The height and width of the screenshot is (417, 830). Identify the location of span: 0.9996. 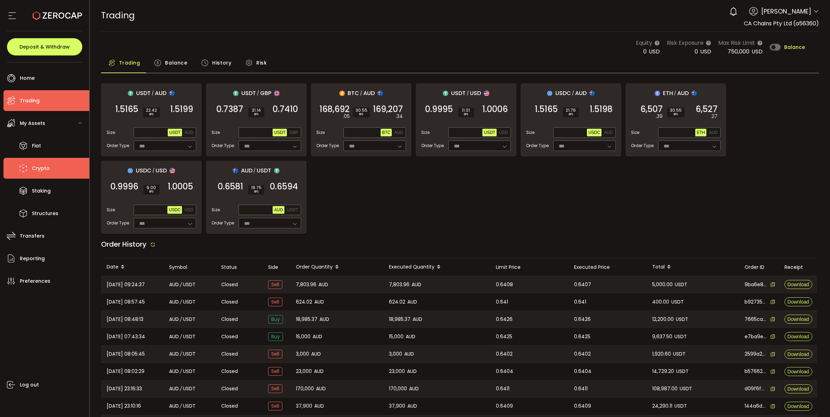
(124, 187).